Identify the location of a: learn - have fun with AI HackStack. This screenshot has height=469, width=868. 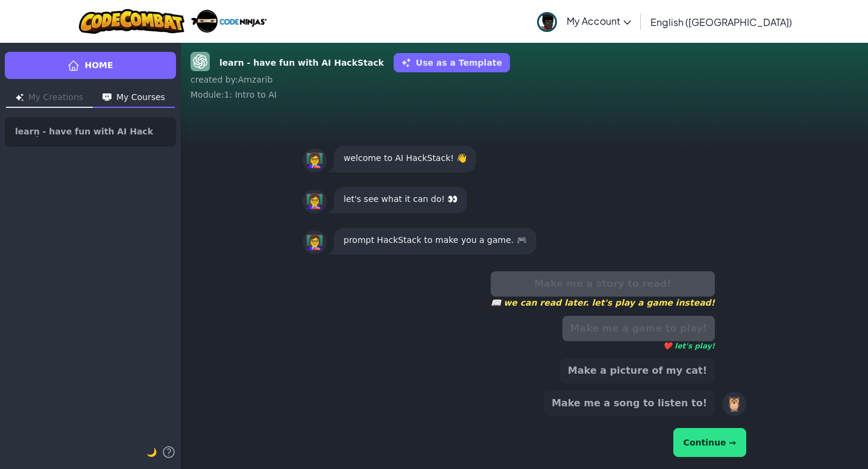
(90, 132).